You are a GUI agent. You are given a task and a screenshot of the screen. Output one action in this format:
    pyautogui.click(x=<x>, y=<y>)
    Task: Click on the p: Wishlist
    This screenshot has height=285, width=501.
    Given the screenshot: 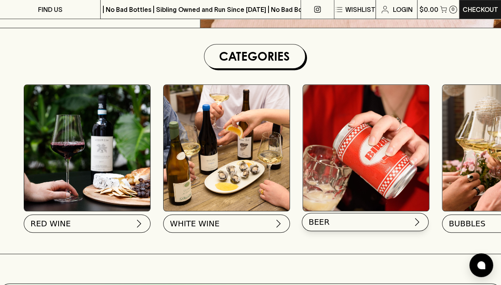 What is the action you would take?
    pyautogui.click(x=360, y=10)
    